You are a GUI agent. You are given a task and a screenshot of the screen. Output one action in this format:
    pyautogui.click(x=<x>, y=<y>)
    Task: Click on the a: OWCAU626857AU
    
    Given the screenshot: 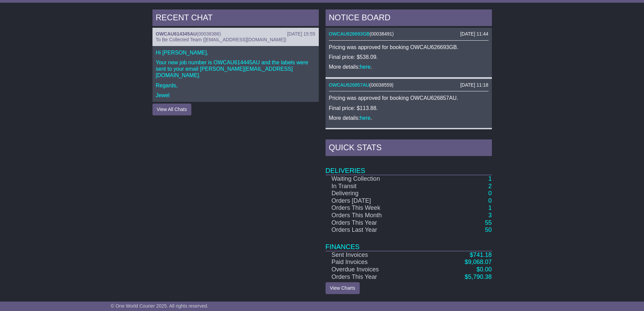 What is the action you would take?
    pyautogui.click(x=349, y=85)
    